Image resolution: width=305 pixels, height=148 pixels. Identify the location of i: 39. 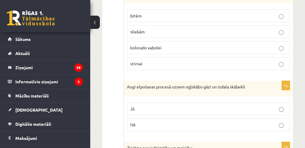
(79, 67).